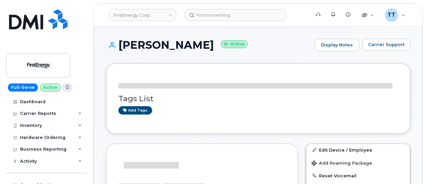 The height and width of the screenshot is (184, 426). I want to click on h3: Tags List, so click(258, 99).